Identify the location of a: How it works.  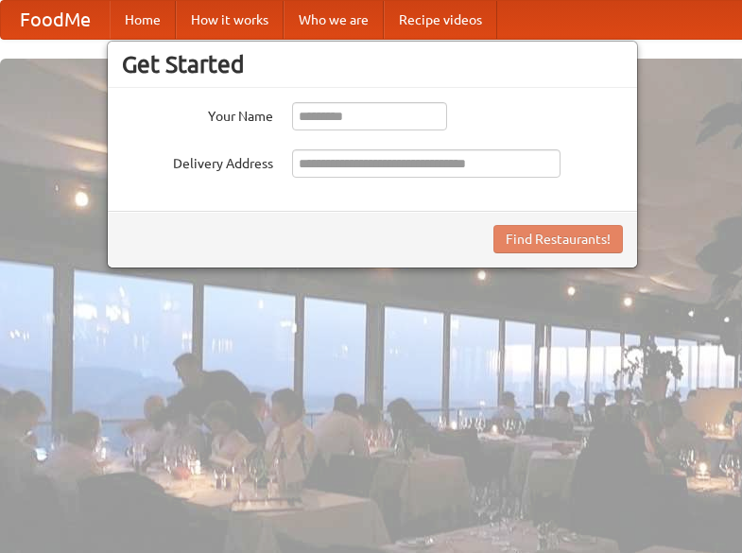
(230, 20).